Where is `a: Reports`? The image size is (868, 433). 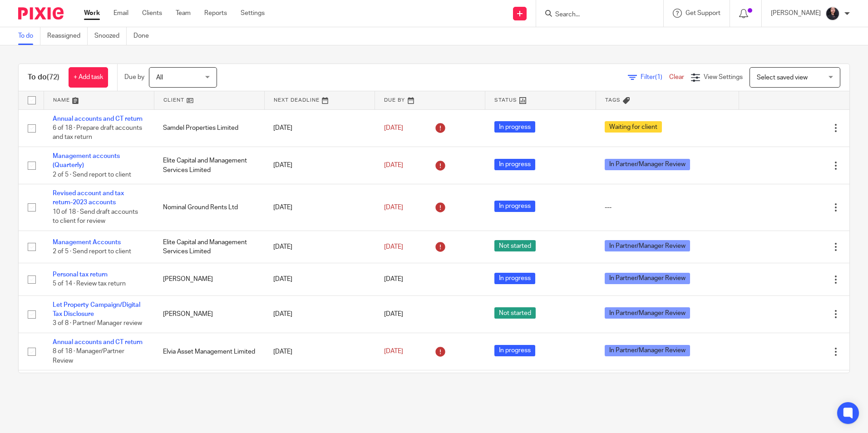
a: Reports is located at coordinates (216, 13).